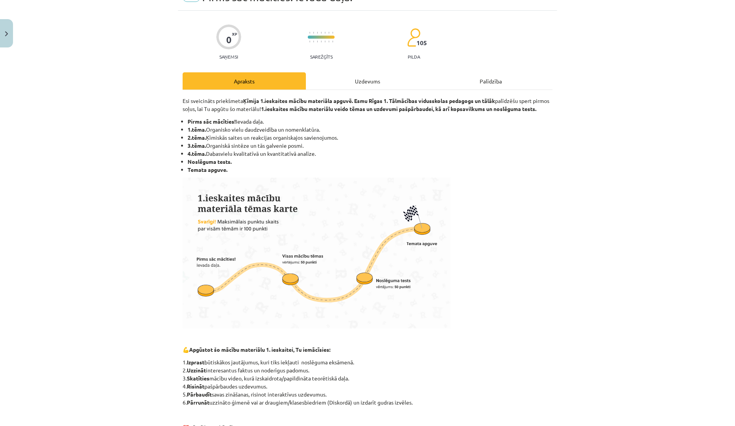  What do you see at coordinates (197, 154) in the screenshot?
I see `strong: 4.tēma.` at bounding box center [197, 154].